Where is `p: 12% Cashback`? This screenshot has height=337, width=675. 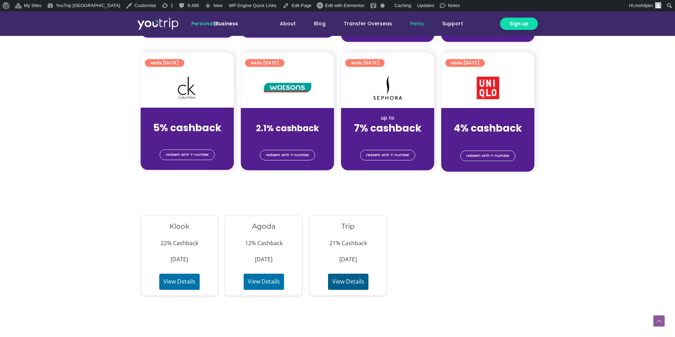
p: 12% Cashback is located at coordinates (264, 243).